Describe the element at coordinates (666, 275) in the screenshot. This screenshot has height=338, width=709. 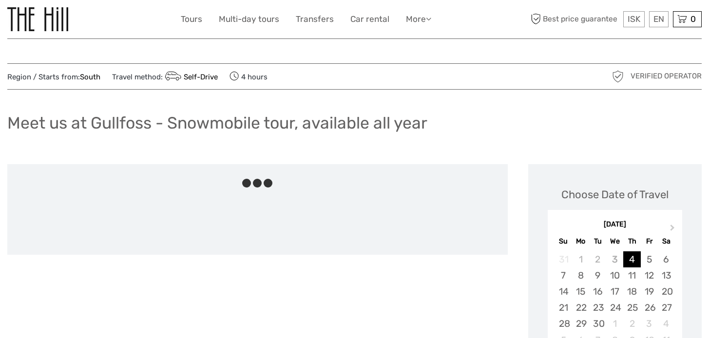
I see `div: Choose Saturday, September 13th, 2025` at that location.